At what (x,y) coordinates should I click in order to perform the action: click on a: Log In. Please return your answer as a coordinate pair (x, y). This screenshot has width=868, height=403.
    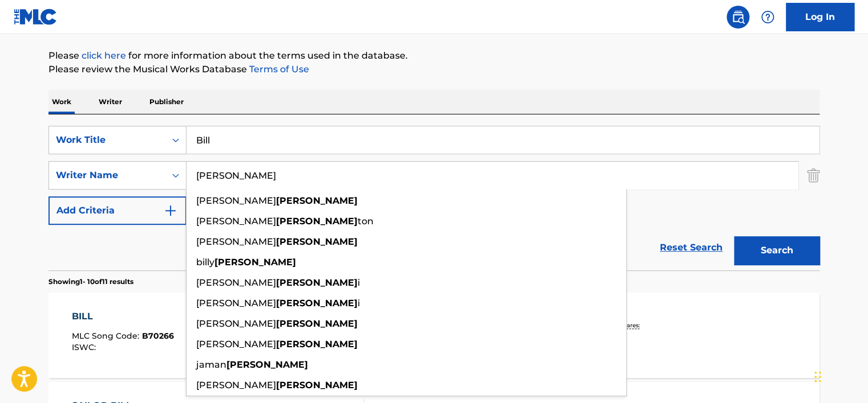
    Looking at the image, I should click on (820, 17).